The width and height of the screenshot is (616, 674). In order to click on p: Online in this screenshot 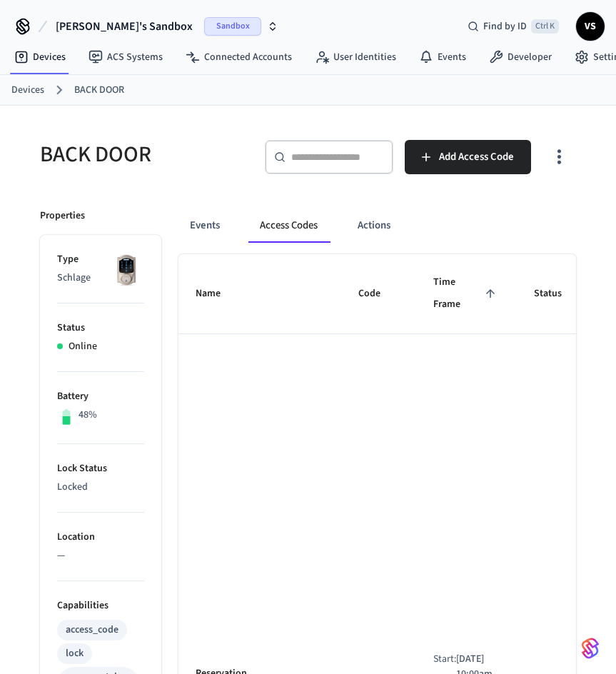, I will do `click(83, 346)`.